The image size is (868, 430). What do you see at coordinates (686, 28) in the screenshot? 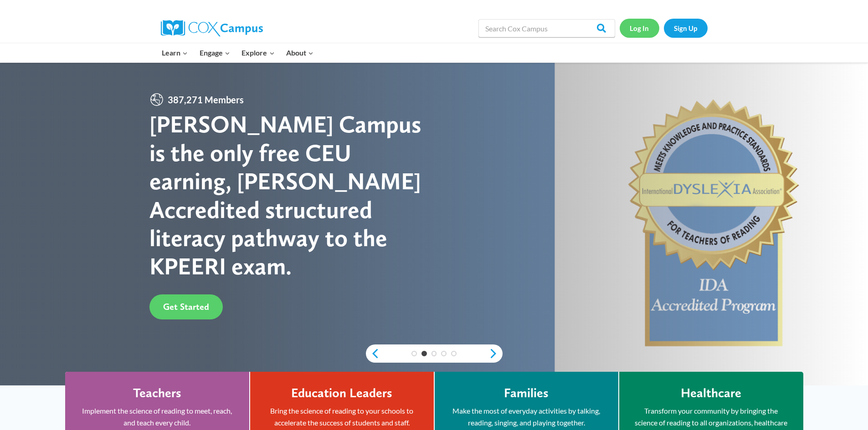
I see `a: Sign Up` at bounding box center [686, 28].